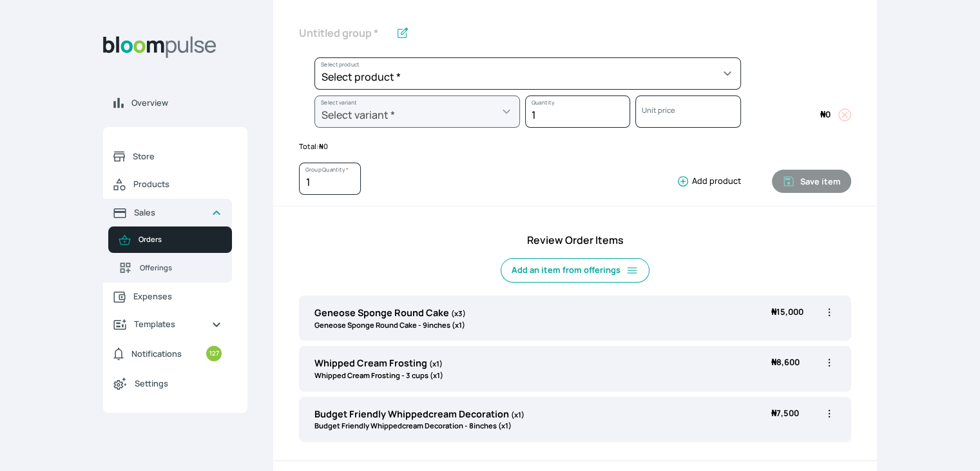  Describe the element at coordinates (167, 212) in the screenshot. I see `span: Sales` at that location.